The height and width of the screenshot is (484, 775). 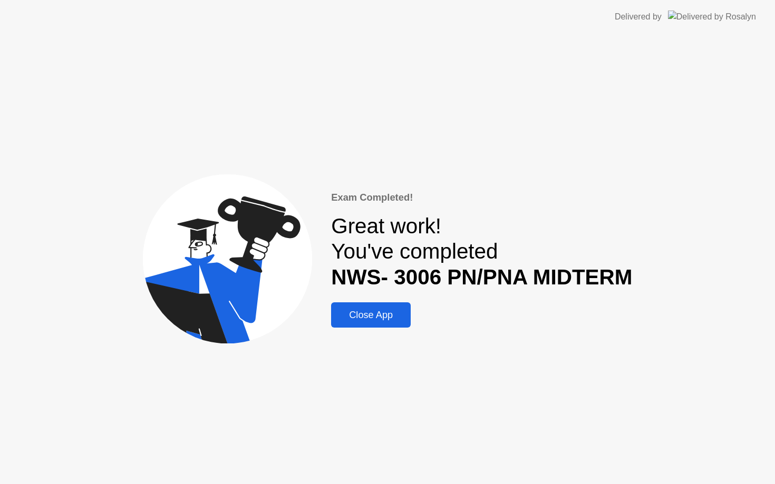 I want to click on div: Close App, so click(x=370, y=315).